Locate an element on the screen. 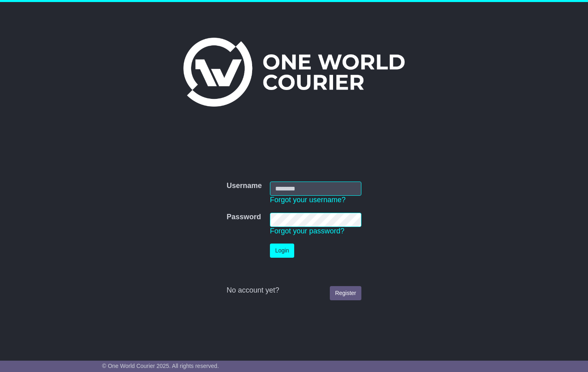 The image size is (588, 372). a: Register is located at coordinates (346, 293).